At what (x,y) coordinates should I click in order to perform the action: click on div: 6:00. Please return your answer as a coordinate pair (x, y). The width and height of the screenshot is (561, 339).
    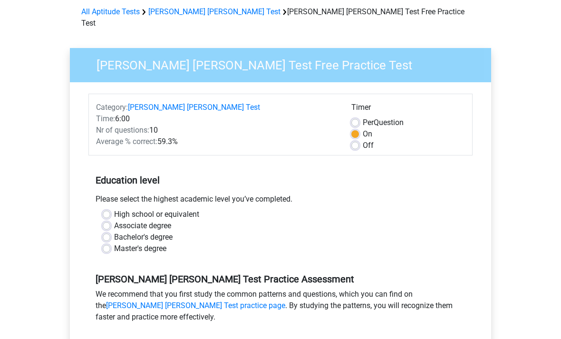
    Looking at the image, I should click on (216, 119).